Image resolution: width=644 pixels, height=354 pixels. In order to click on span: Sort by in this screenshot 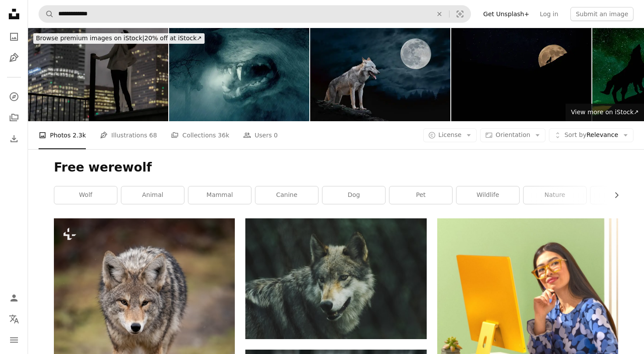, I will do `click(575, 135)`.